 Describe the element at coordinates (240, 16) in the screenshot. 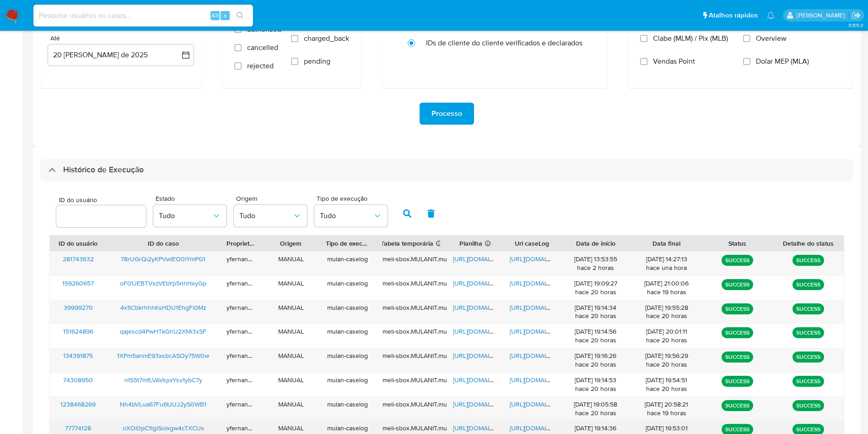

I see `button: search-icon` at that location.